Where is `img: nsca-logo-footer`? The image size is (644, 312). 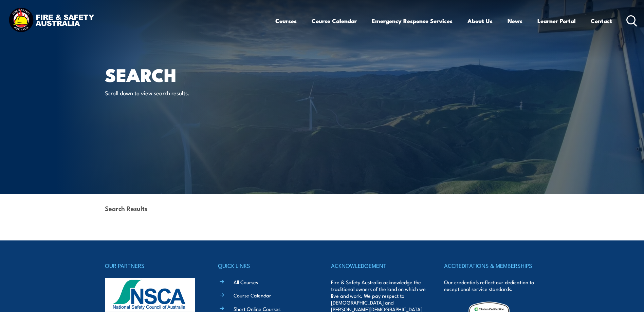
img: nsca-logo-footer is located at coordinates (150, 295).